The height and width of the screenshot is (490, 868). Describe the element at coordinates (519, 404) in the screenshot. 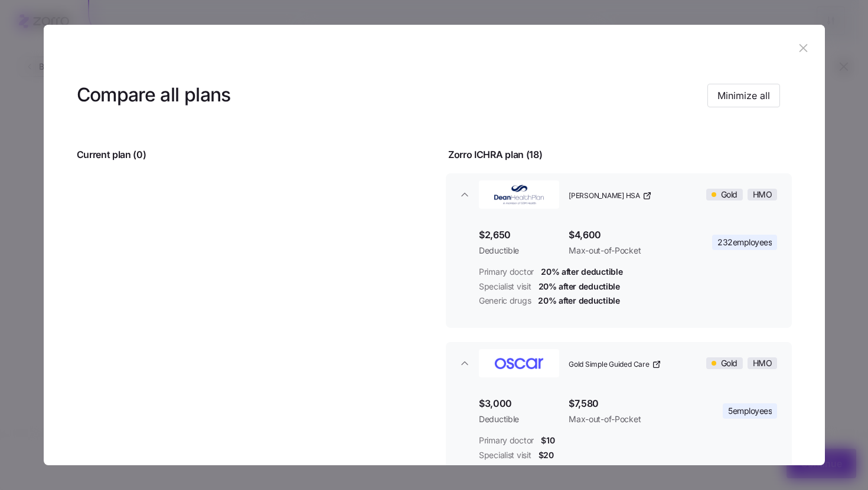

I see `span: $3,000` at that location.